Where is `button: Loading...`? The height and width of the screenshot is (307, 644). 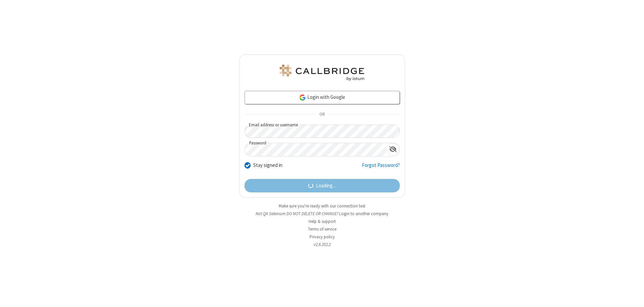 button: Loading... is located at coordinates (322, 186).